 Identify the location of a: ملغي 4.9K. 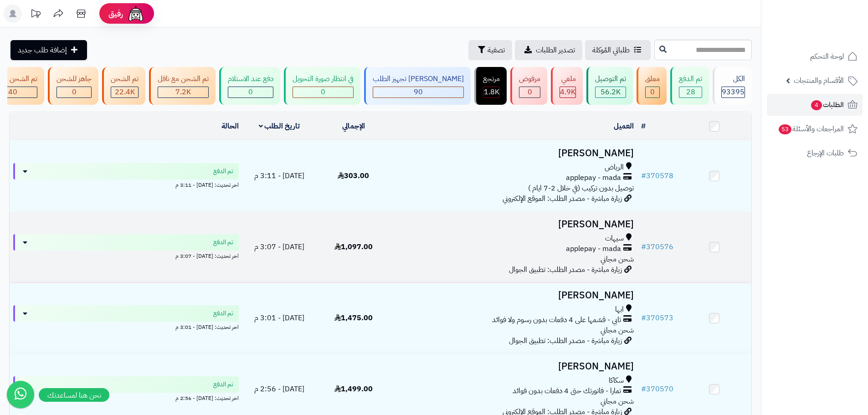
(566, 86).